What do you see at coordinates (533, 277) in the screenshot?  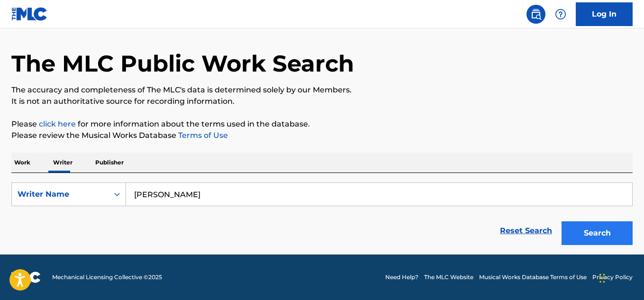 I see `a: Musical Works Database Terms of Use` at bounding box center [533, 277].